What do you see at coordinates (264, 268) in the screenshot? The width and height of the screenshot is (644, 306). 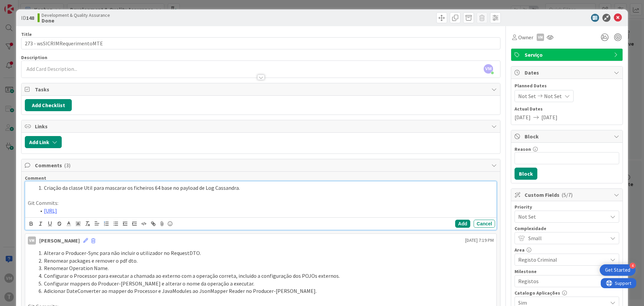 I see `li: Renomear Operation Name.` at bounding box center [264, 268].